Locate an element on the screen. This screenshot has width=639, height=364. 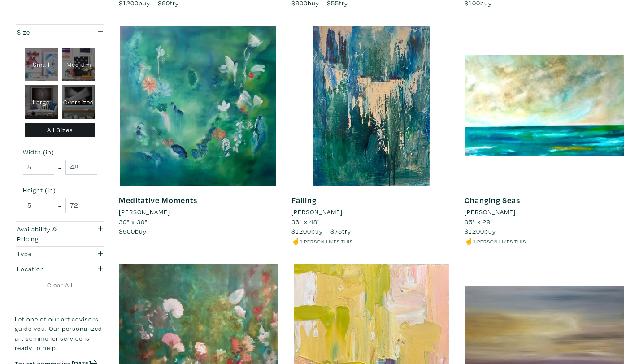
div: All Sizes is located at coordinates (60, 130).